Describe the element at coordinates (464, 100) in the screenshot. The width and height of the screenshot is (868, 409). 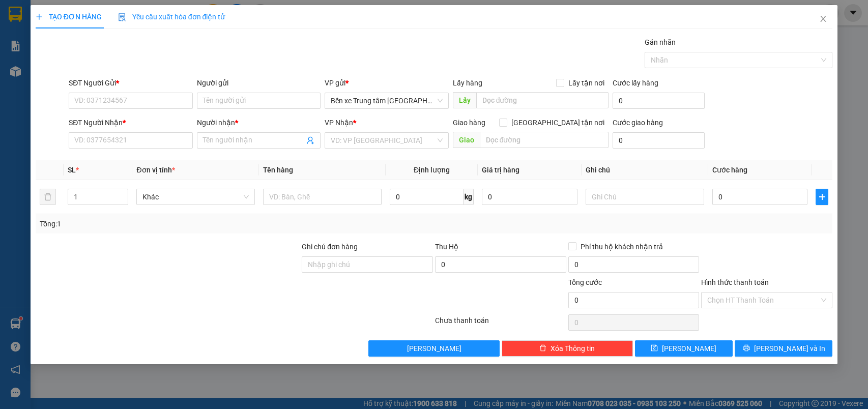
I see `span: Lấy` at that location.